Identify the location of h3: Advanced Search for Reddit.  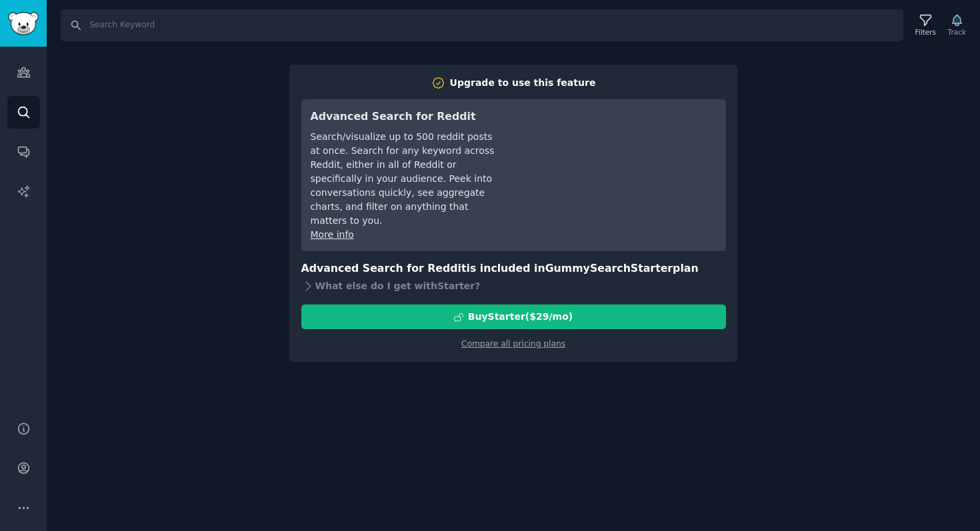
(404, 116).